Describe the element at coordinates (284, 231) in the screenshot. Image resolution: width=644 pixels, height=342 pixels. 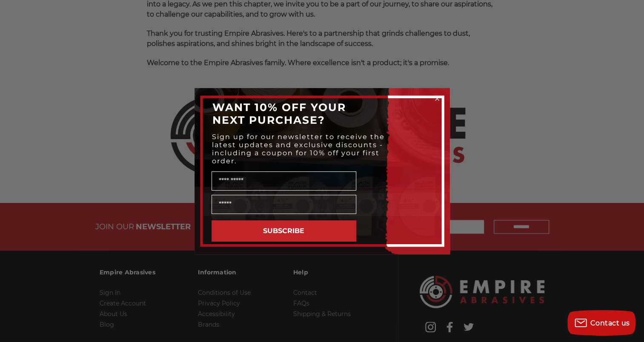
I see `button: SUBSCRIBE` at that location.